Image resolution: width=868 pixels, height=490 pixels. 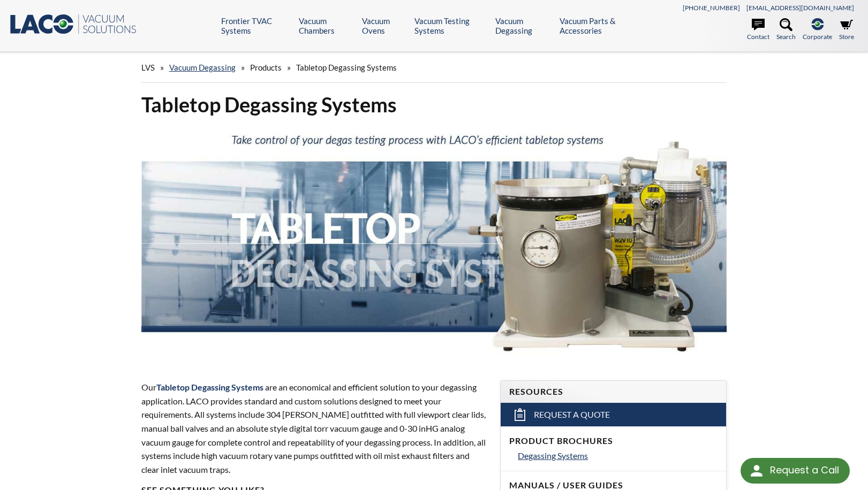 What do you see at coordinates (613, 441) in the screenshot?
I see `h4: Product Brochures` at bounding box center [613, 441].